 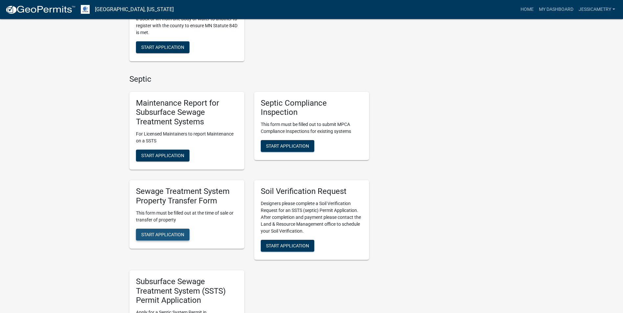 I want to click on h5: Soil Verification Request, so click(x=311, y=191).